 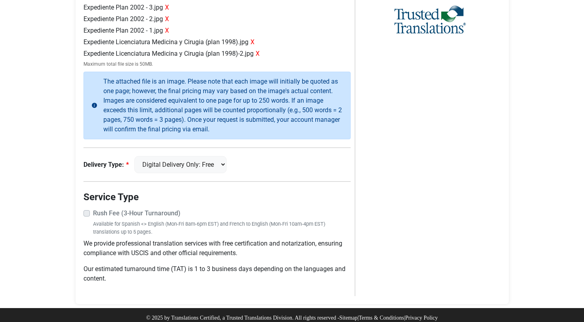 I want to click on div: The attached file is an image. Please note that each image will initially be quoted as one page; ..., so click(x=220, y=105).